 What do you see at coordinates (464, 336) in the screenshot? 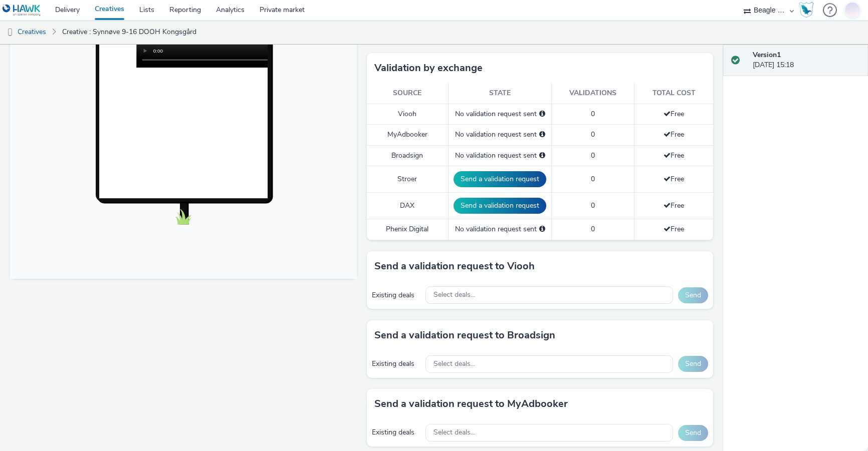
I see `h3: Send a validation request to Broadsign` at bounding box center [464, 336].